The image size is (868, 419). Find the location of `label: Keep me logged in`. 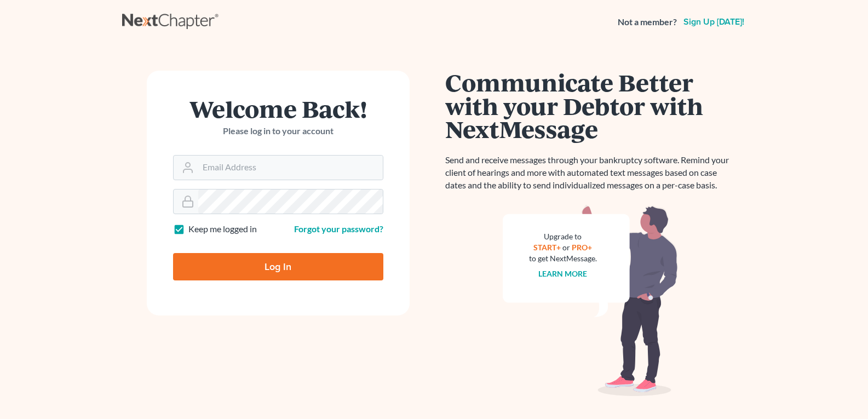

label: Keep me logged in is located at coordinates (222, 229).